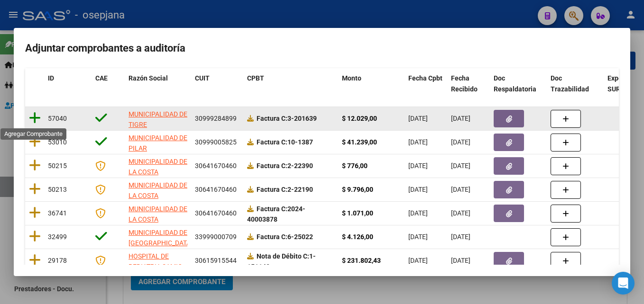 The height and width of the screenshot is (304, 644). Describe the element at coordinates (570, 83) in the screenshot. I see `span: Doc Trazabilidad` at that location.